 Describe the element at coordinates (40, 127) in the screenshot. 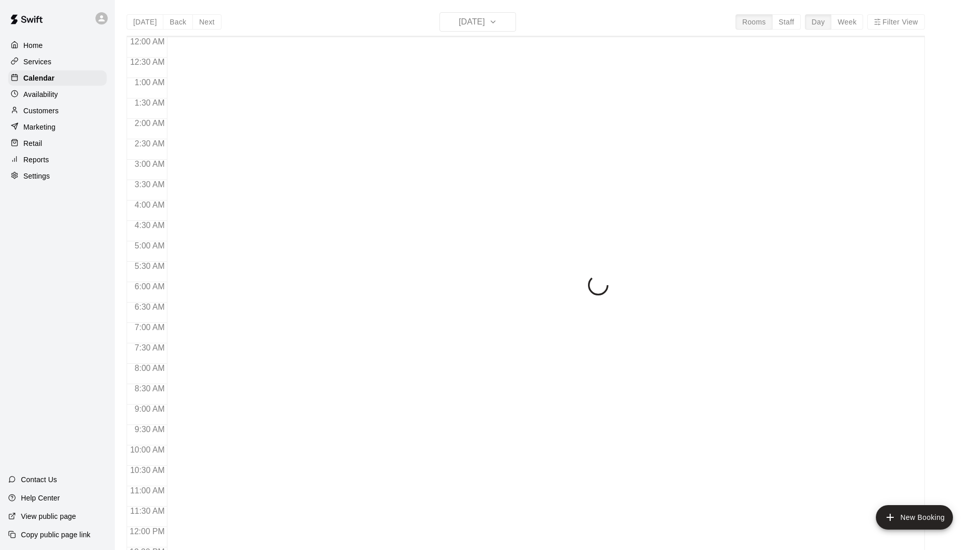

I see `p: Marketing` at that location.